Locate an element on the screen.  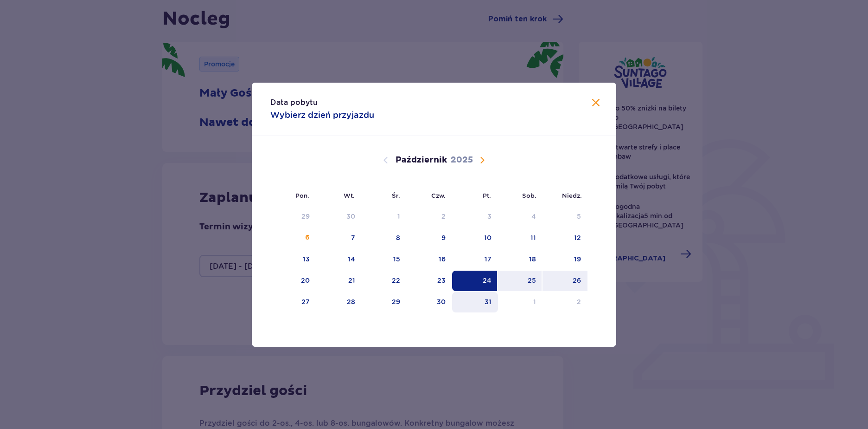
div: 28 is located at coordinates (351, 302).